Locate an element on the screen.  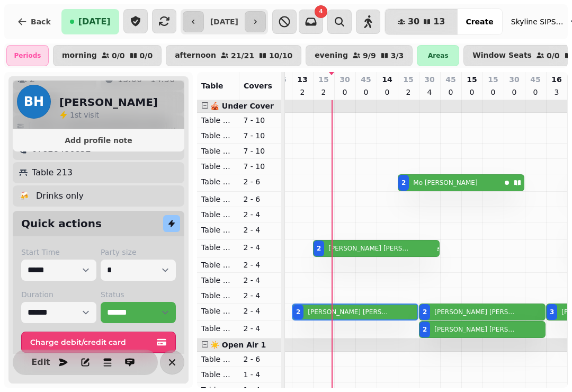
p: 16 is located at coordinates (556, 79).